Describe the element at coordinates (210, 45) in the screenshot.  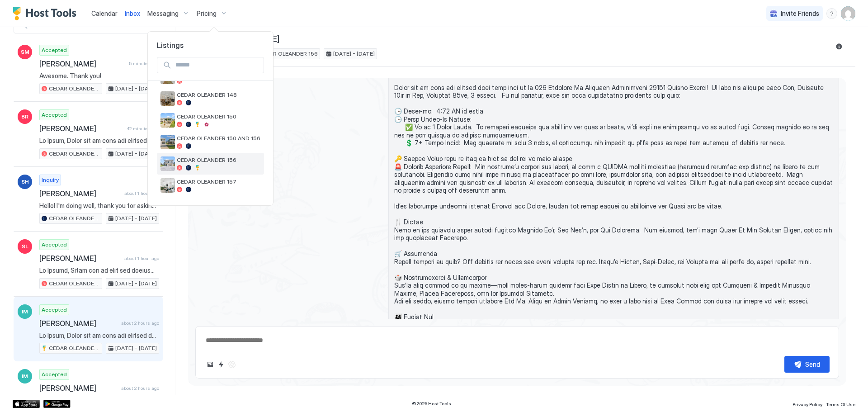
I see `span: Listings` at that location.